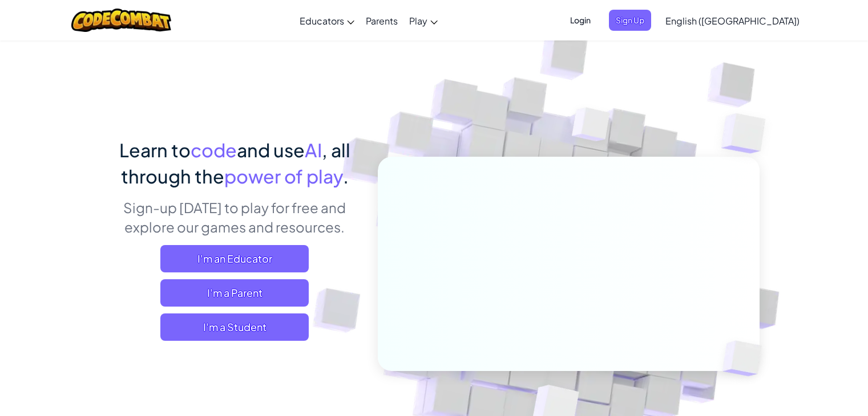  What do you see at coordinates (235, 293) in the screenshot?
I see `a: I'm a Parent` at bounding box center [235, 293].